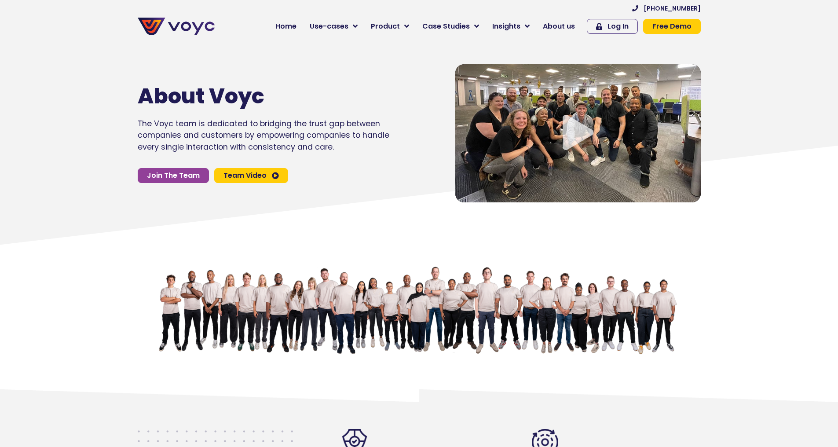 The image size is (838, 447). What do you see at coordinates (672, 26) in the screenshot?
I see `span: Free Demo` at bounding box center [672, 26].